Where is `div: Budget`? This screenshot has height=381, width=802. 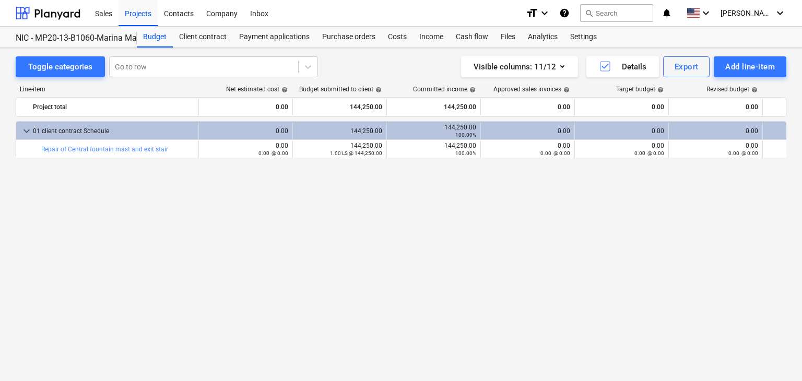
div: Budget is located at coordinates (154, 37).